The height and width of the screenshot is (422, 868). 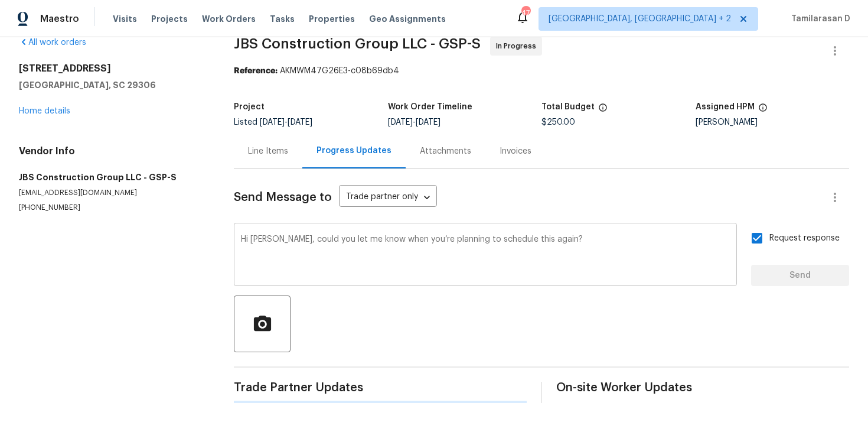 What do you see at coordinates (515, 151) in the screenshot?
I see `div: Invoices` at bounding box center [515, 151].